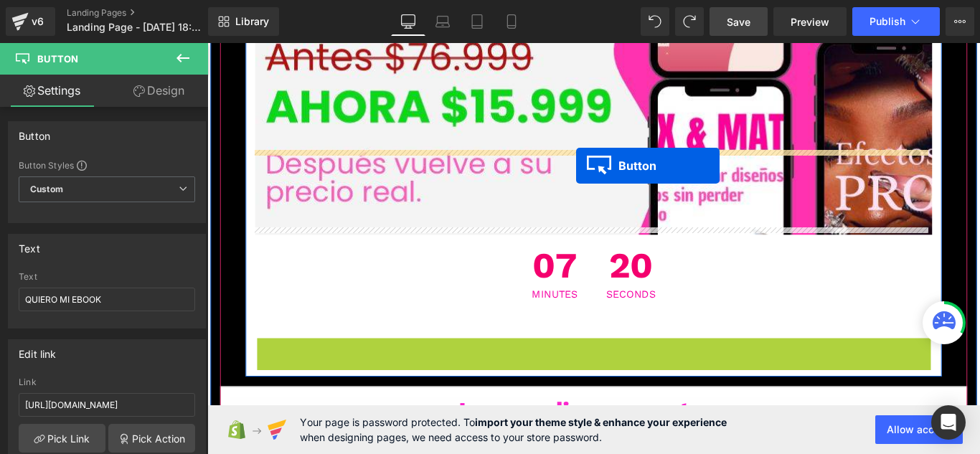 This screenshot has height=454, width=980. What do you see at coordinates (948, 423) in the screenshot?
I see `div: Open Intercom Messenger` at bounding box center [948, 423].